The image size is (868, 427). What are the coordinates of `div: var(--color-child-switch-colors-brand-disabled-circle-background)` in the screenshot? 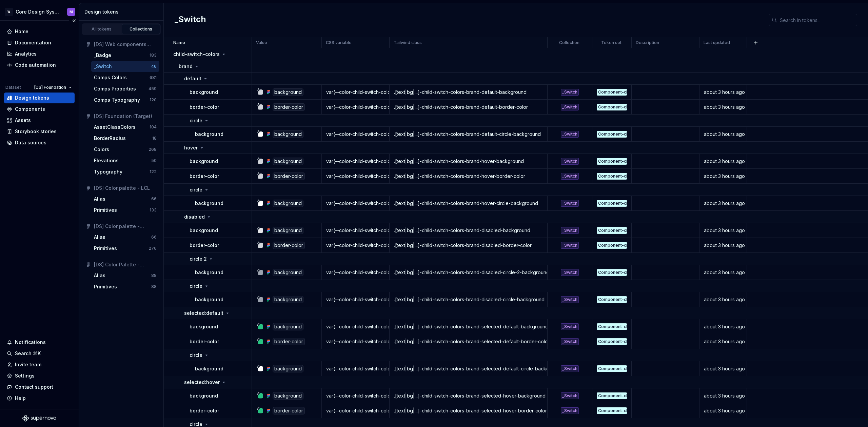 It's located at (356, 299).